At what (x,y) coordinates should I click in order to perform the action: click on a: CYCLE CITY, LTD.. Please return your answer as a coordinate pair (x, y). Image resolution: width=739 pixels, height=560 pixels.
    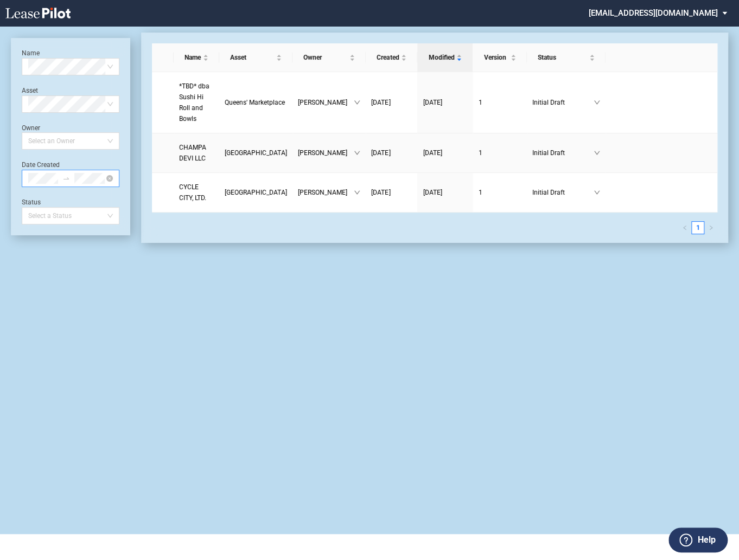
    Looking at the image, I should click on (197, 193).